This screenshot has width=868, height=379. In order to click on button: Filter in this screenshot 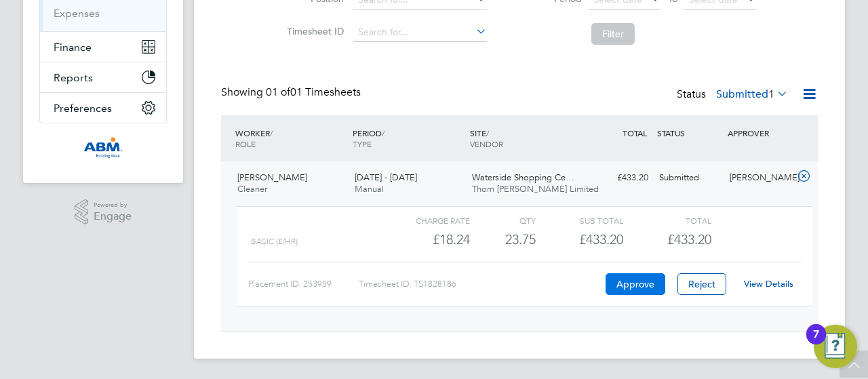, I will do `click(613, 34)`.